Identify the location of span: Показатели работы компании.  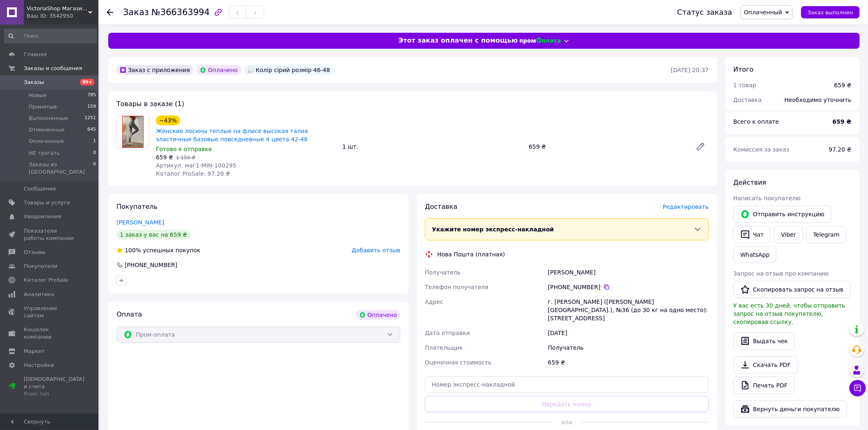
(49, 235).